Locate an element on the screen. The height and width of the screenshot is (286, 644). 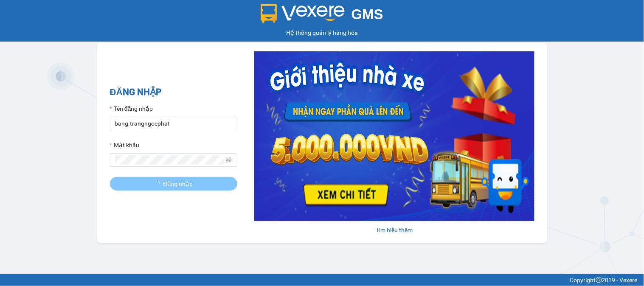
span: eye-invisible is located at coordinates (229, 160).